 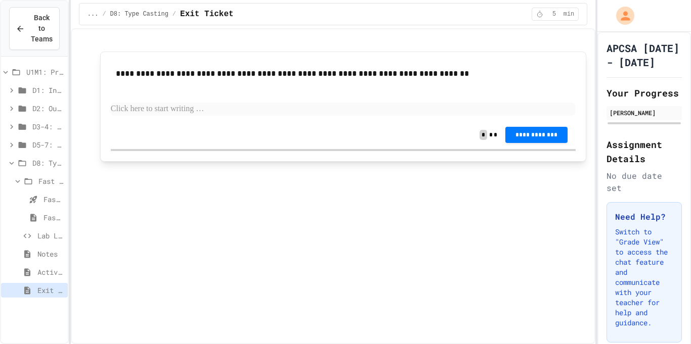 I want to click on h2: Your Progress, so click(x=644, y=93).